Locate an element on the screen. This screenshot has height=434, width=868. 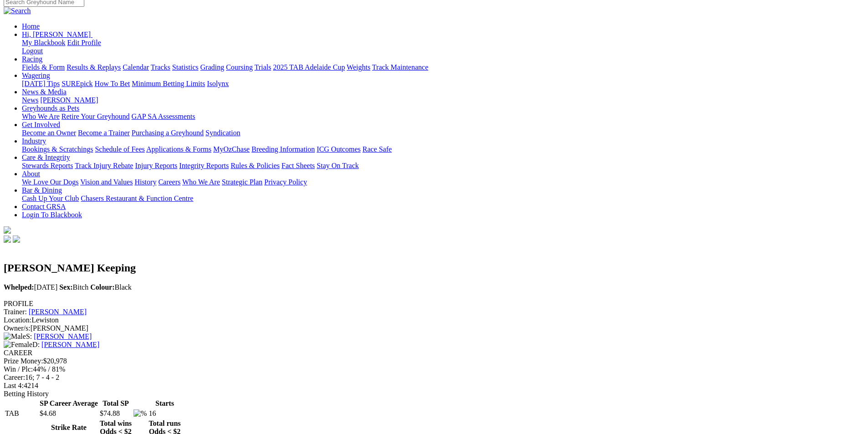
a: Track Maintenance is located at coordinates (400, 67).